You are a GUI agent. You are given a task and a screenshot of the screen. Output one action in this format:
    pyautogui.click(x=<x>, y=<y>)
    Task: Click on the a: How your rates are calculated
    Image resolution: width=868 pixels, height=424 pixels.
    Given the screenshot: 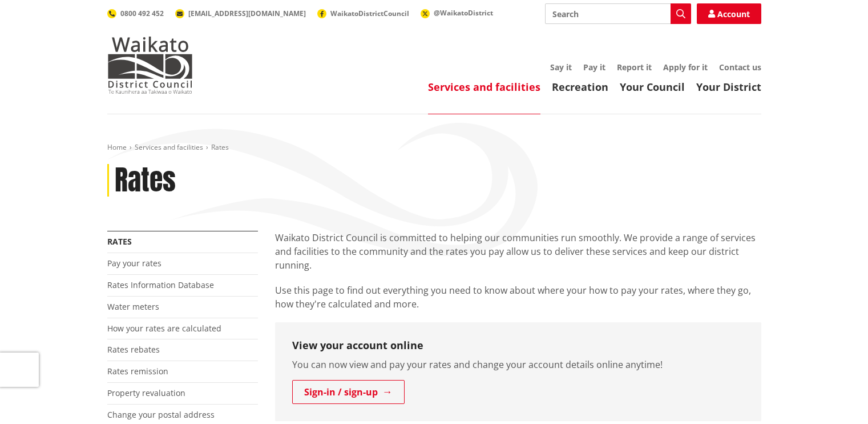 What is the action you would take?
    pyautogui.click(x=164, y=327)
    